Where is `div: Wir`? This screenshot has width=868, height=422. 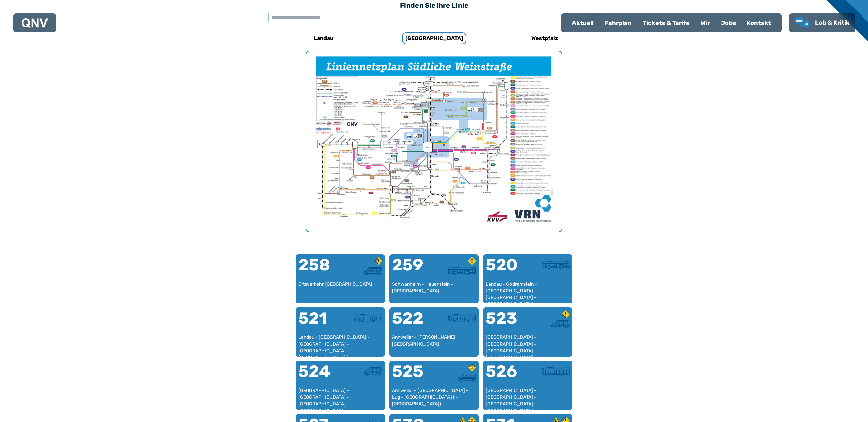 div: Wir is located at coordinates (705, 23).